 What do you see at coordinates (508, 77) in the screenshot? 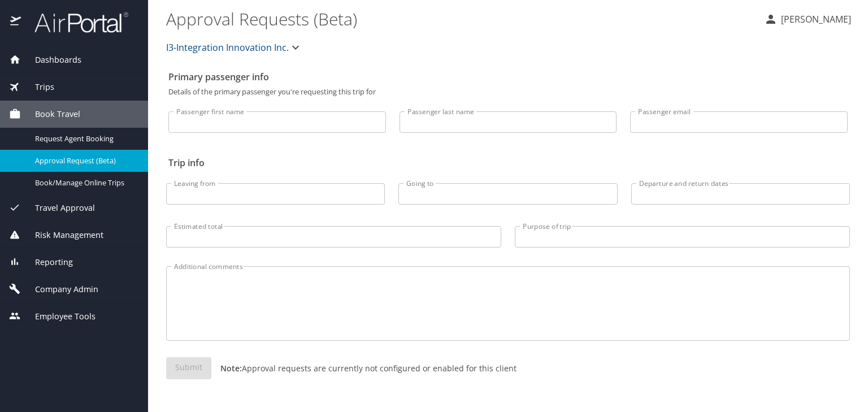
I see `h2: Primary passenger info` at bounding box center [508, 77].